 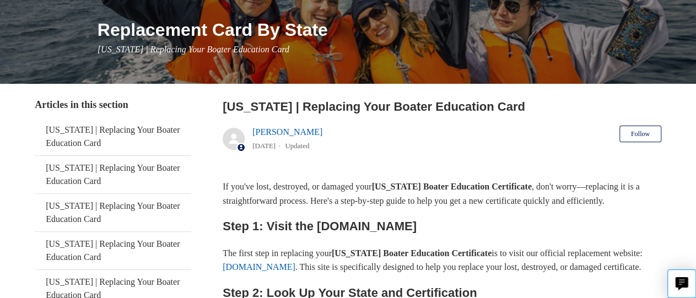 I want to click on h1: Replacement Card By State, so click(x=379, y=30).